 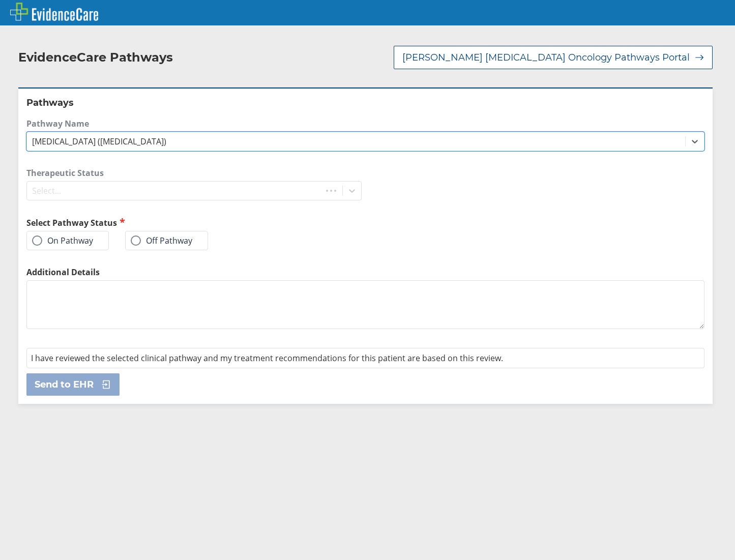 What do you see at coordinates (73, 384) in the screenshot?
I see `button: Send to EHR` at bounding box center [73, 384].